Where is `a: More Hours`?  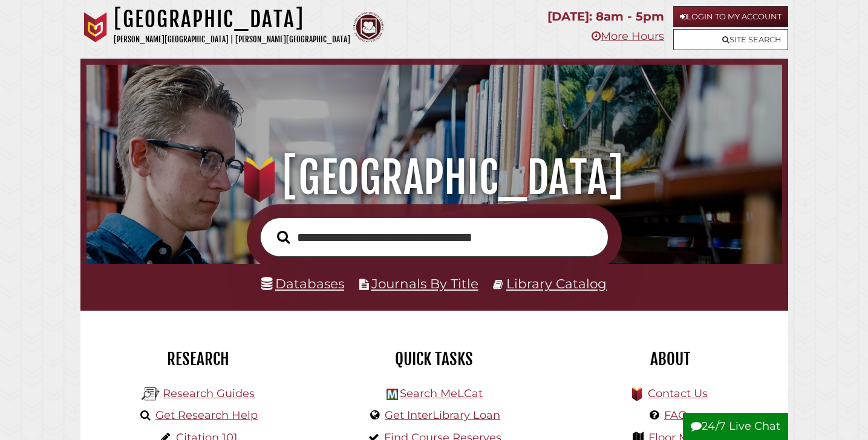 a: More Hours is located at coordinates (628, 37).